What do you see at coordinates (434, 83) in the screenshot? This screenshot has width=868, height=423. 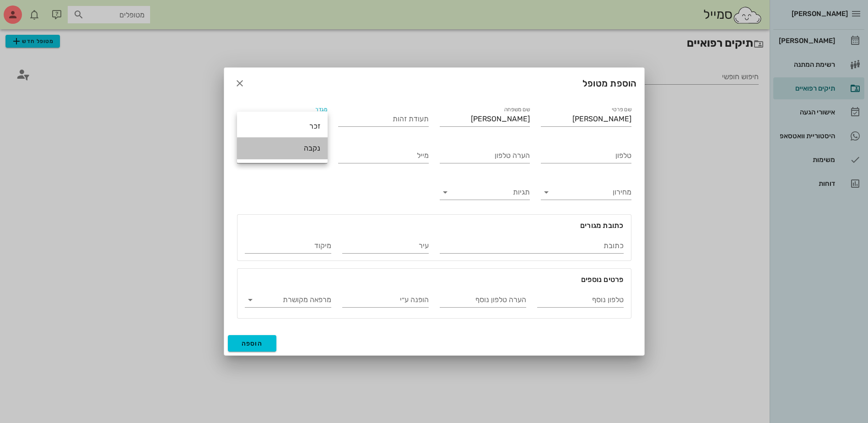 I see `div: הוספת מטופל` at bounding box center [434, 83].